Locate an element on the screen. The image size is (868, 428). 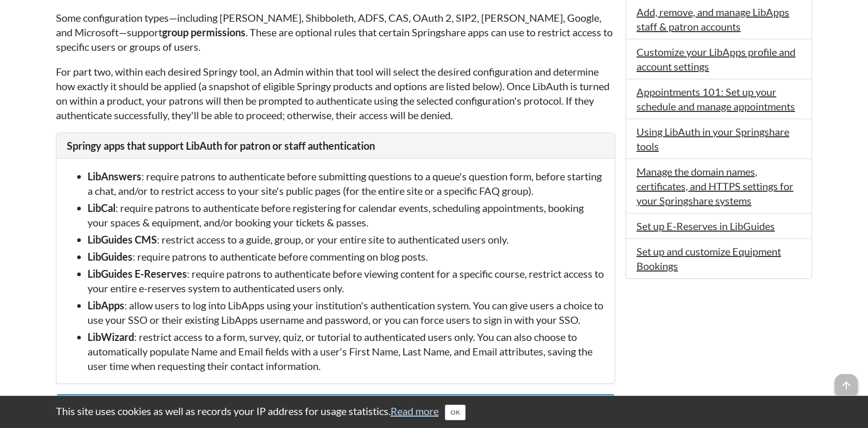
p: For part two, within each desired Springy tool, an Admin within that tool will select the desired... is located at coordinates (335, 93).